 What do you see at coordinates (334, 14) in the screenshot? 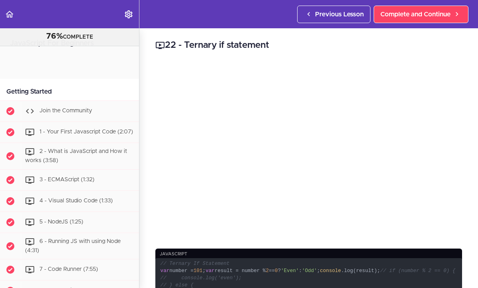
I see `a: Previous Lesson` at bounding box center [334, 14].